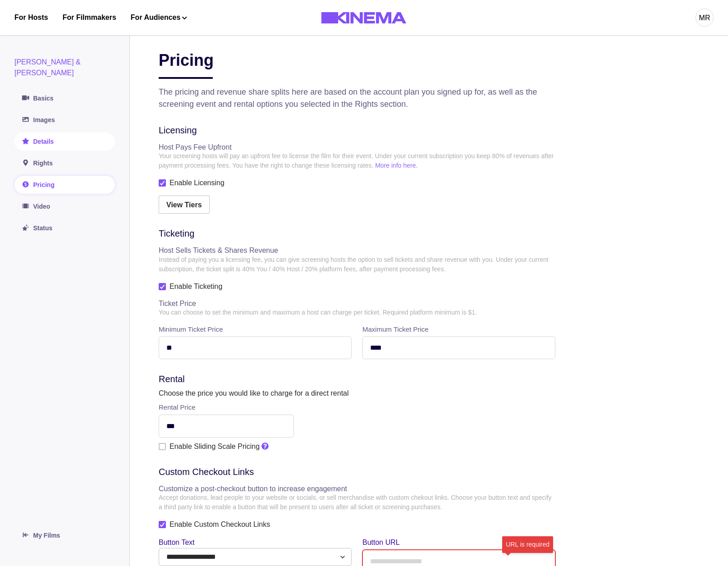 The height and width of the screenshot is (566, 728). Describe the element at coordinates (64, 120) in the screenshot. I see `a: Images` at that location.